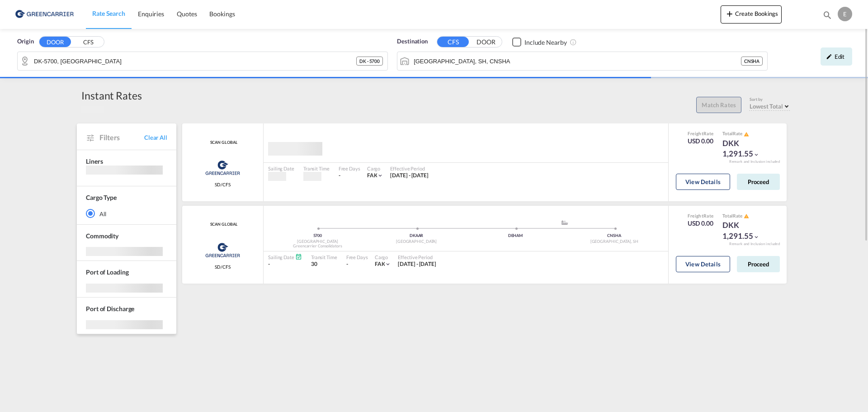  I want to click on span: Quotes, so click(187, 13).